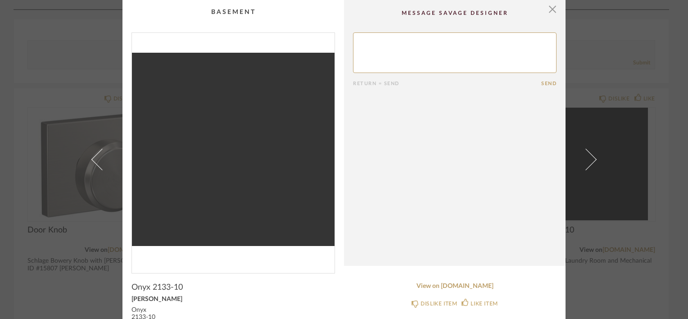  What do you see at coordinates (439, 304) in the screenshot?
I see `div: DISLIKE ITEM` at bounding box center [439, 304].